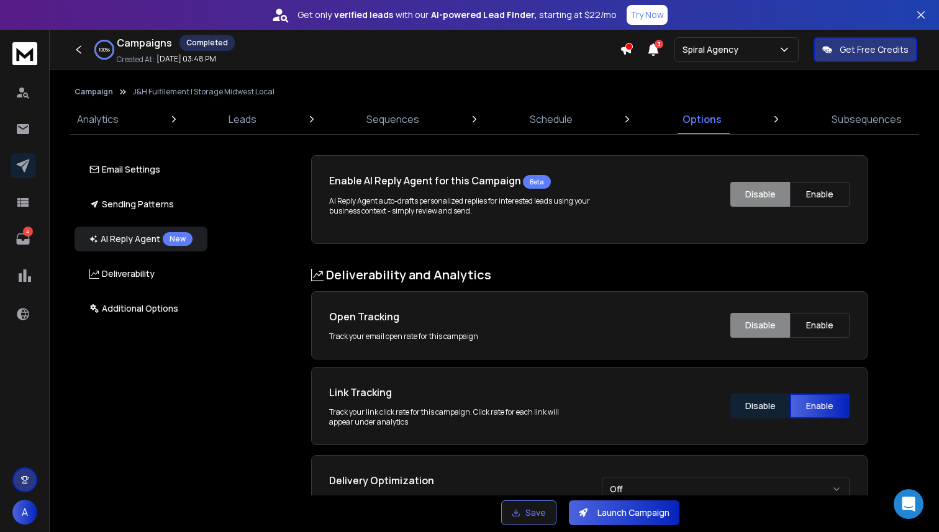 The image size is (939, 532). I want to click on button: Try Now, so click(647, 15).